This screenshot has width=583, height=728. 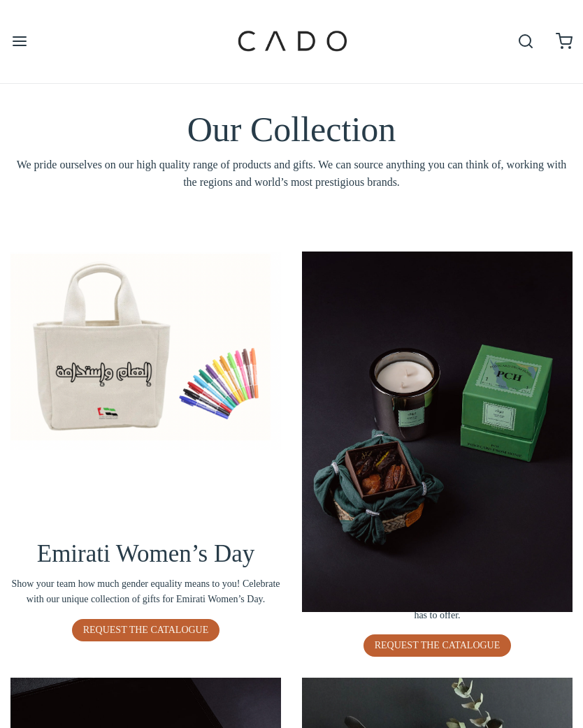 What do you see at coordinates (146, 592) in the screenshot?
I see `span: Show your team how much gender equality means to you! Celebrate with our unique collection of gif...` at bounding box center [146, 592].